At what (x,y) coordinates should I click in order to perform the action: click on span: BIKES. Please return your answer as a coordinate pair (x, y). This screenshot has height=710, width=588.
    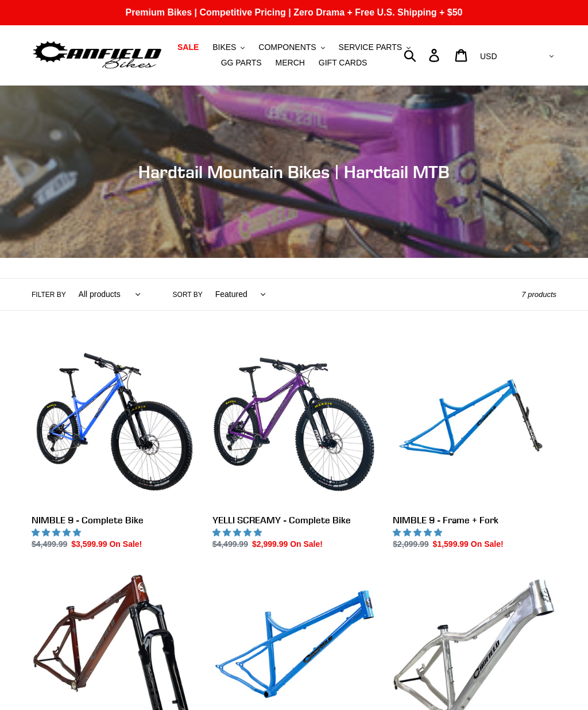
    Looking at the image, I should click on (224, 47).